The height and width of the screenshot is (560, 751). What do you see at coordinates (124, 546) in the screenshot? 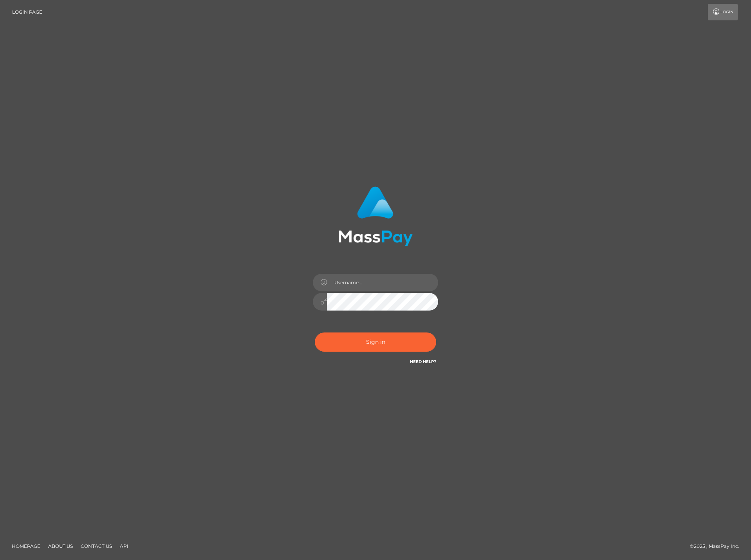
I see `a: API` at bounding box center [124, 546].